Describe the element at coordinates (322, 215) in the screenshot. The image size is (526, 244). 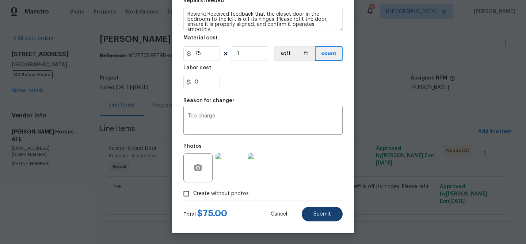
I see `span: Submit` at that location.